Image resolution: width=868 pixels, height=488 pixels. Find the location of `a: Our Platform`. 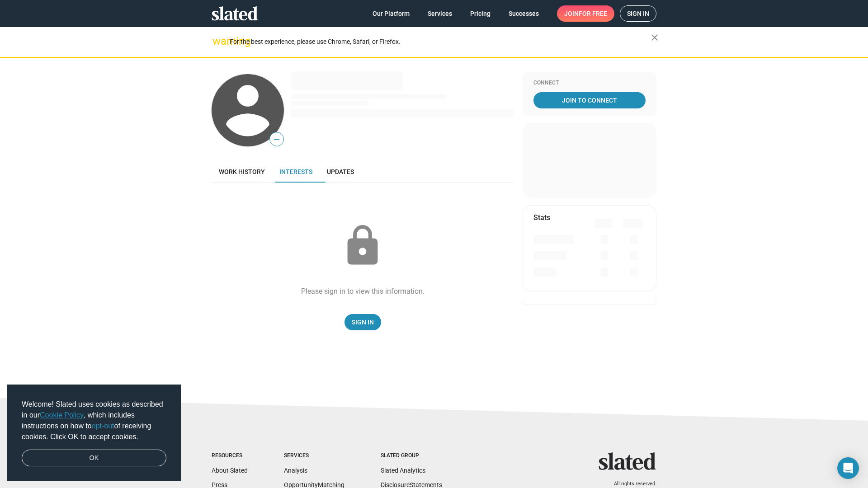

a: Our Platform is located at coordinates (391, 13).